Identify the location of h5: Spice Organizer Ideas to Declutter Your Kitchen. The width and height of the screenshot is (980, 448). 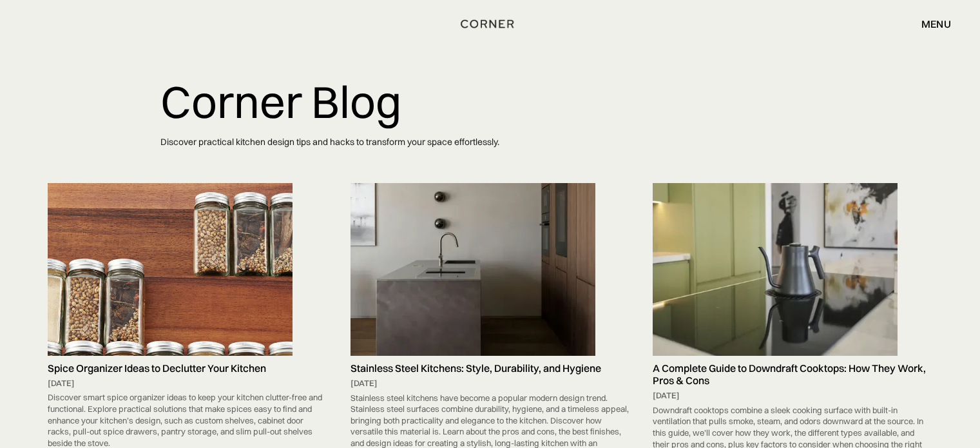
(187, 368).